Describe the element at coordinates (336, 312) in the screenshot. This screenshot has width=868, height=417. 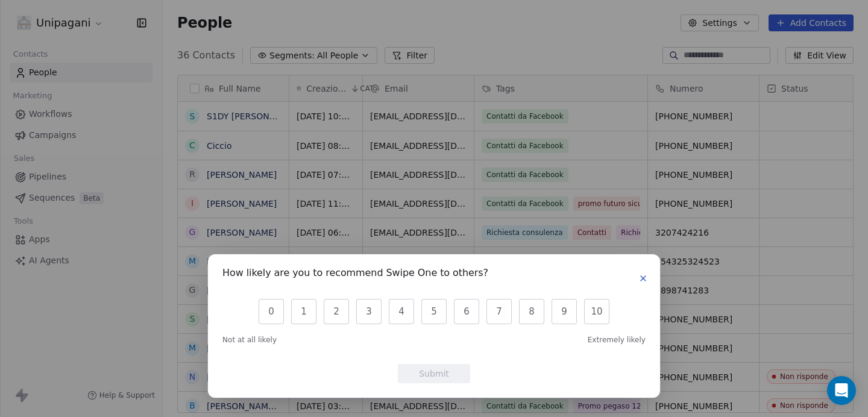
I see `button: 2` at that location.